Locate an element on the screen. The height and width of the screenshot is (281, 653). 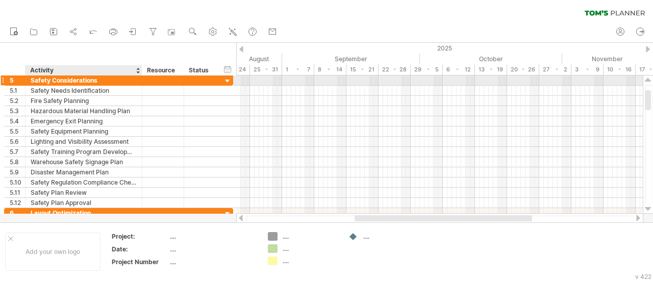
div: 8 - 14 is located at coordinates (330, 69).